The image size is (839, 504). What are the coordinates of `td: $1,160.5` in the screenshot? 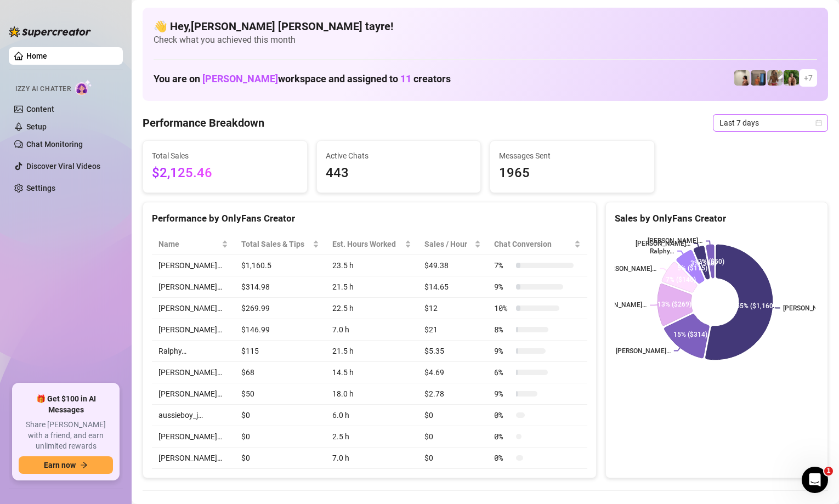 It's located at (281, 266).